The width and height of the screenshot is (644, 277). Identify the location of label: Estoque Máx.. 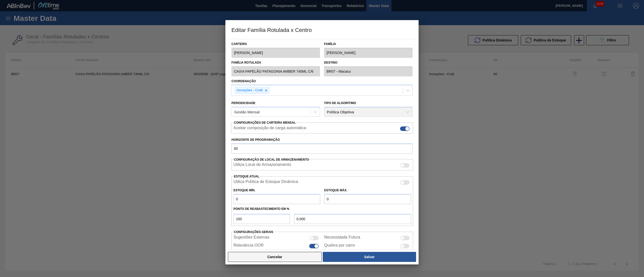
(336, 190).